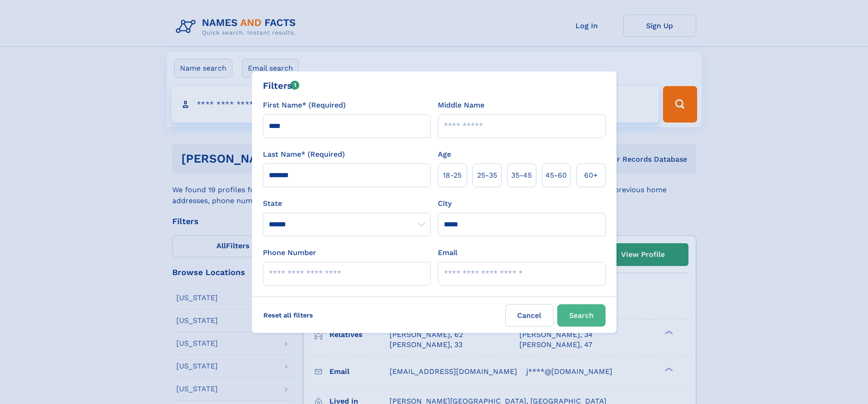 The image size is (868, 404). What do you see at coordinates (445, 203) in the screenshot?
I see `label: City` at bounding box center [445, 203].